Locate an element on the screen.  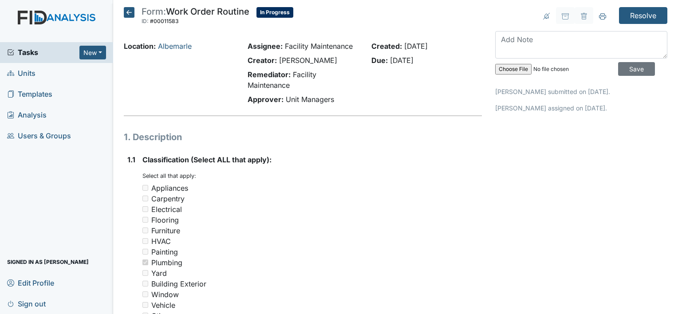
span: Analysis is located at coordinates (27, 115).